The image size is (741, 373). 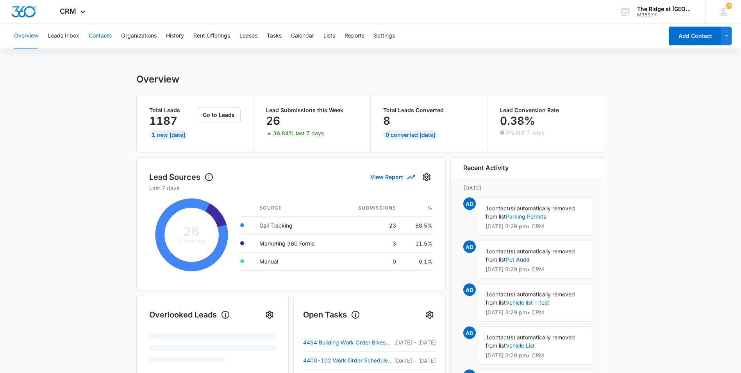 What do you see at coordinates (517, 121) in the screenshot?
I see `p: 0.38%` at bounding box center [517, 121].